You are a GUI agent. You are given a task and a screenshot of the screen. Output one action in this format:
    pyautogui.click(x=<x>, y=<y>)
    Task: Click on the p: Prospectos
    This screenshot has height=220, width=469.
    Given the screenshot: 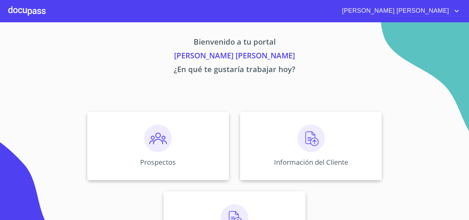 What is the action you would take?
    pyautogui.click(x=158, y=162)
    